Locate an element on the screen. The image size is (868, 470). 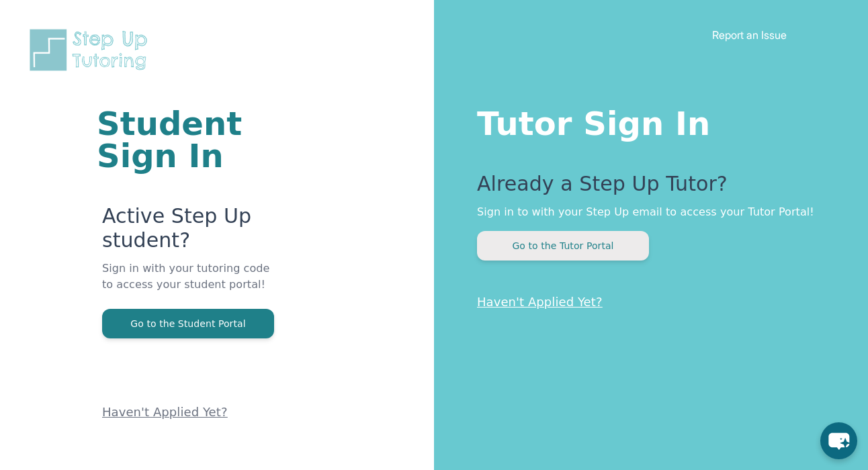
a: Report an Issue is located at coordinates (749, 35).